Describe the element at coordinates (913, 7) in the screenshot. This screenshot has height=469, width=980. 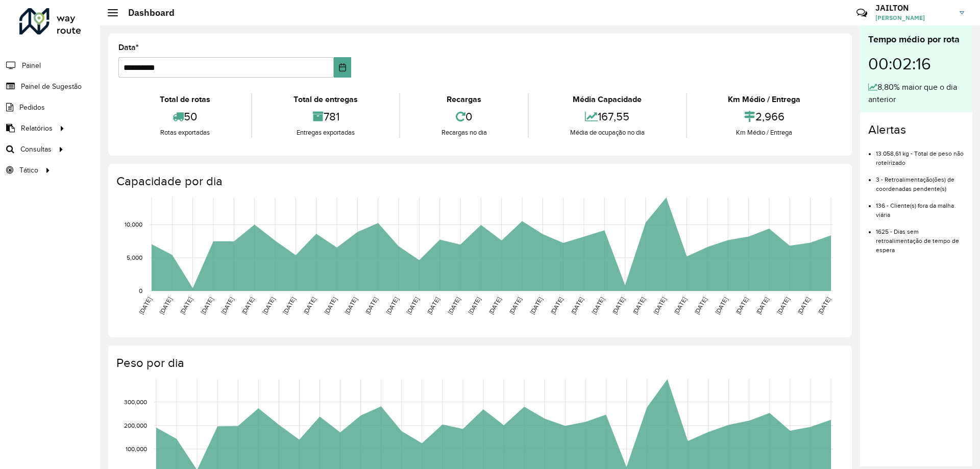
I see `h3: JAILTON` at that location.